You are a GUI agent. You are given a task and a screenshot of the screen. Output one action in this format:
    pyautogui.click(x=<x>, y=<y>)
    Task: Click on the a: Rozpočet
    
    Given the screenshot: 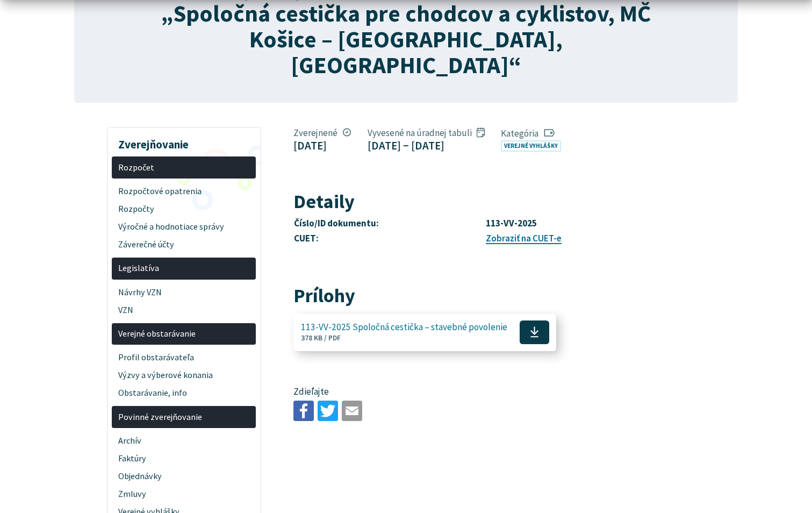 What is the action you would take?
    pyautogui.click(x=184, y=167)
    